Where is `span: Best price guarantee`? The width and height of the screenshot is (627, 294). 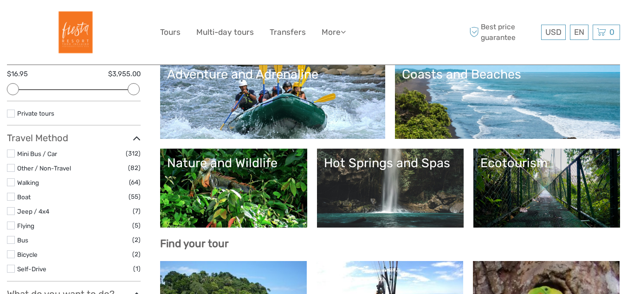
span: Best price guarantee is located at coordinates (503, 32).